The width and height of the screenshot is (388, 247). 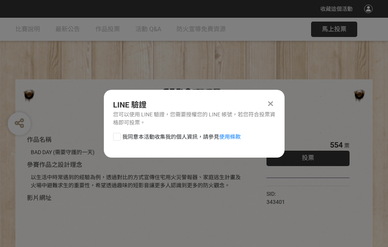 What do you see at coordinates (337, 9) in the screenshot?
I see `span: 收藏這個活動` at bounding box center [337, 9].